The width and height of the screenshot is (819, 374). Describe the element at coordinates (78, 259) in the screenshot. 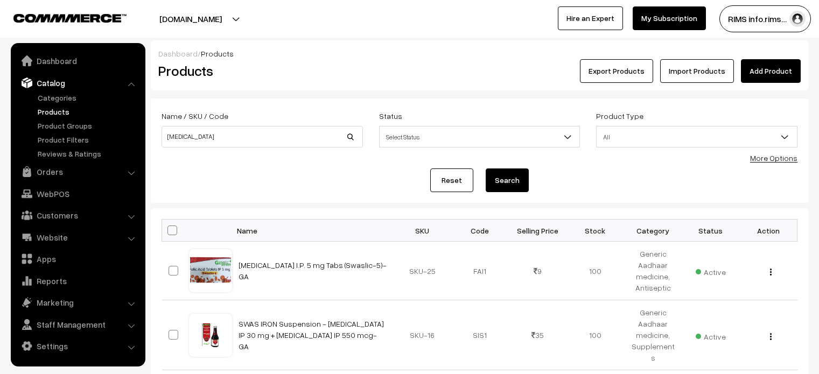

I see `a: Apps` at that location.